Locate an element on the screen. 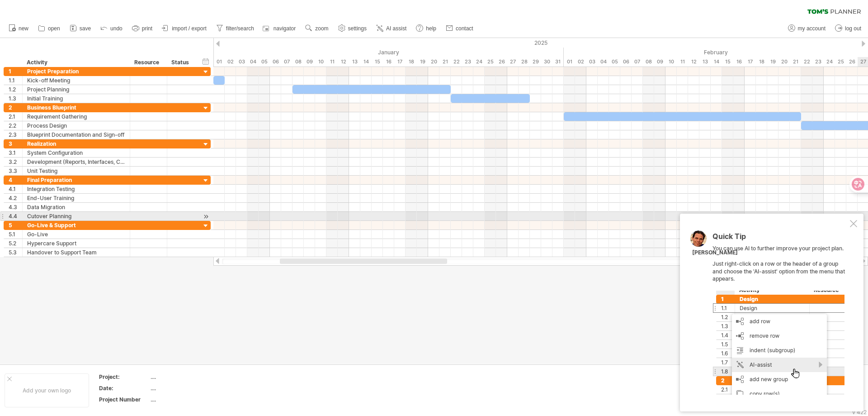  div: Sunday, 26 January 2025 is located at coordinates (501, 61).